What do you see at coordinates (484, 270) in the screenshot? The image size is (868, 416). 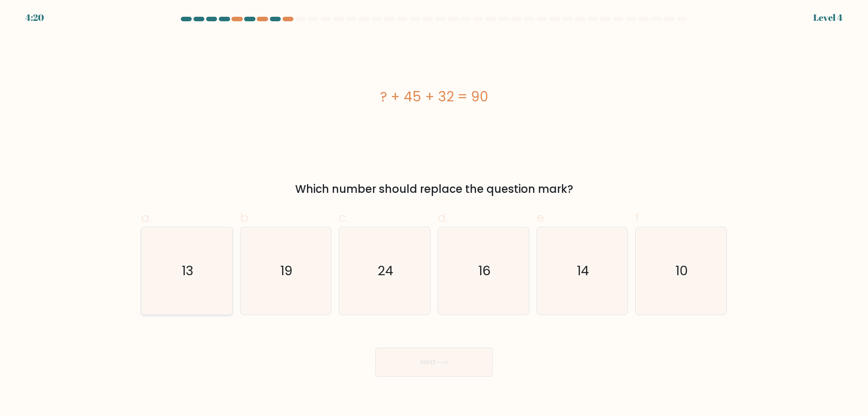 I see `text: 16` at bounding box center [484, 270].